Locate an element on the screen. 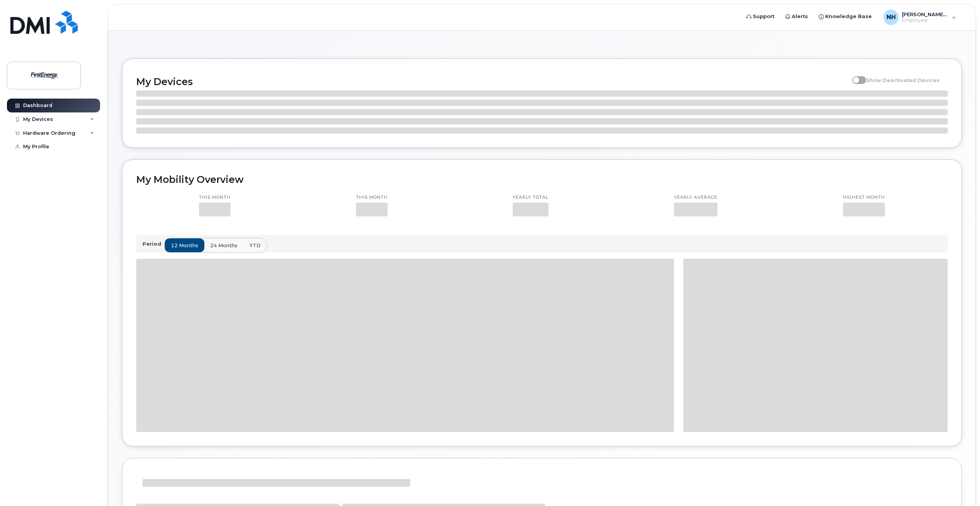 The image size is (980, 506). h2: My Mobility Overview is located at coordinates (542, 179).